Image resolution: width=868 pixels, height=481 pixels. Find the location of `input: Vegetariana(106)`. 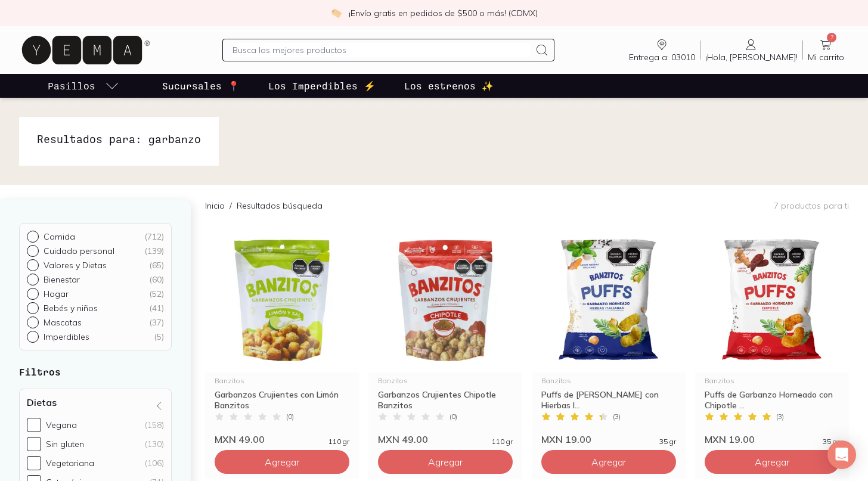

input: Vegetariana(106) is located at coordinates (34, 463).